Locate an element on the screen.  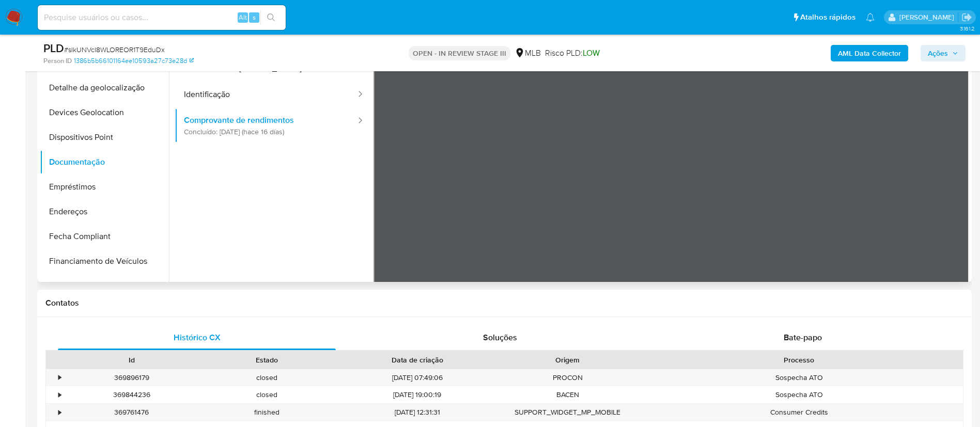
button: Financiamento de Veículos is located at coordinates (104, 262).